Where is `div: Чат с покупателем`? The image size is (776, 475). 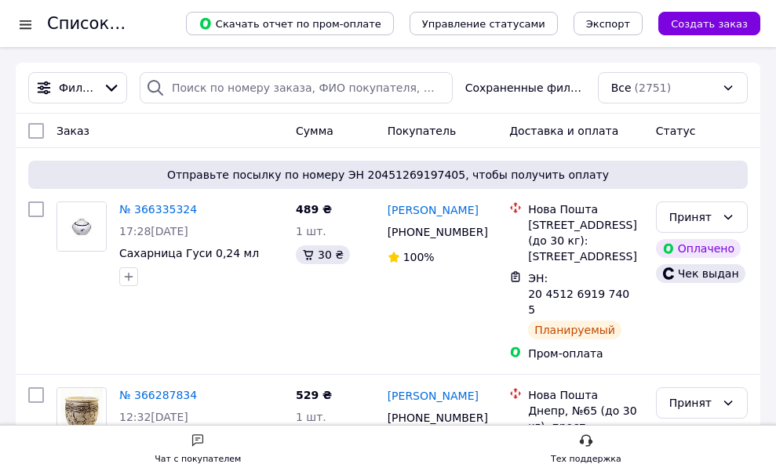
div: Чат с покупателем is located at coordinates (198, 460).